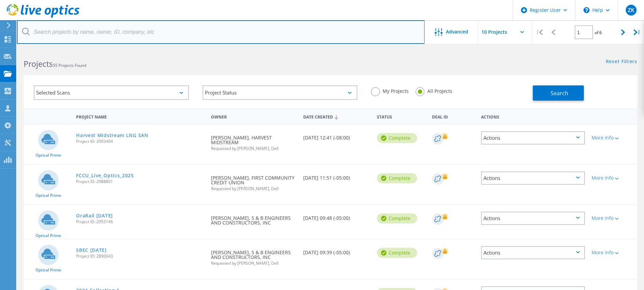  Describe the element at coordinates (221, 32) in the screenshot. I see `input: Search projects by name, owner, ID, company, etc` at that location.